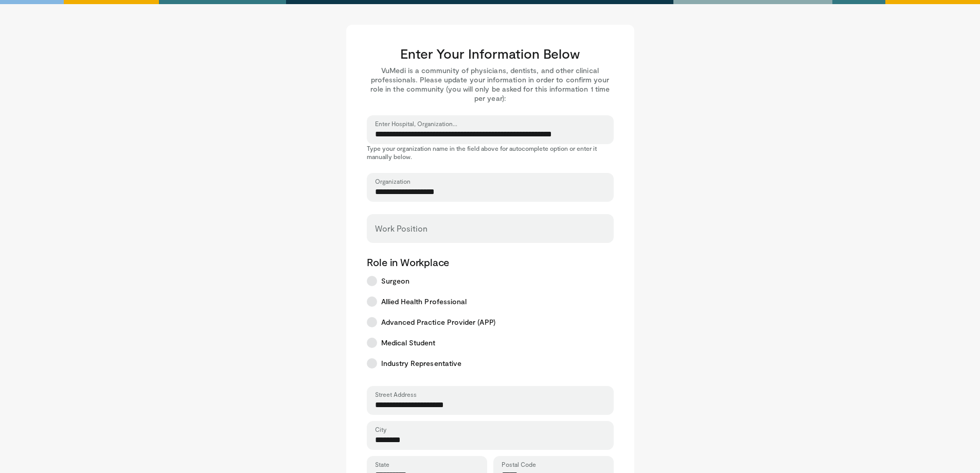 This screenshot has width=980, height=473. Describe the element at coordinates (392, 181) in the screenshot. I see `label: Organization` at that location.